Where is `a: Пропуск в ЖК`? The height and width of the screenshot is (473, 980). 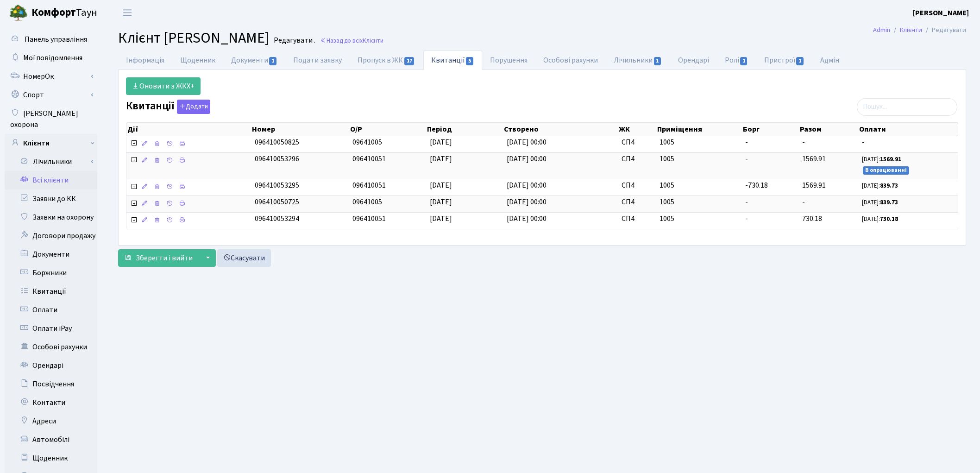
a: Пропуск в ЖК is located at coordinates (386, 60).